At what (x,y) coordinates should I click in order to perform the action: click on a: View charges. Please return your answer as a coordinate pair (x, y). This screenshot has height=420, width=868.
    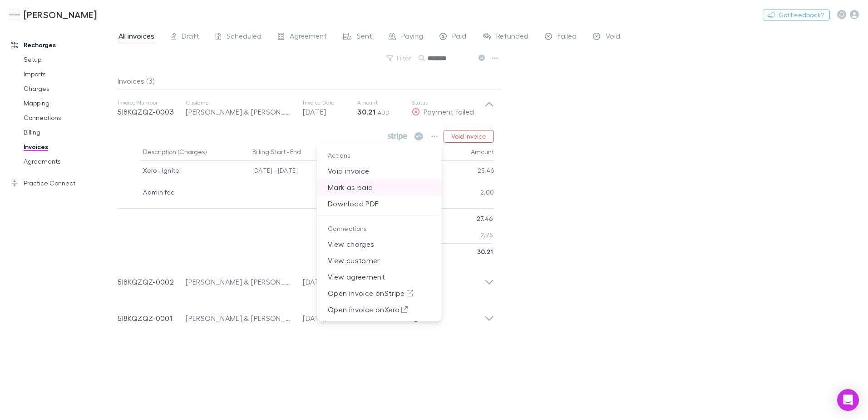
    Looking at the image, I should click on (379, 244).